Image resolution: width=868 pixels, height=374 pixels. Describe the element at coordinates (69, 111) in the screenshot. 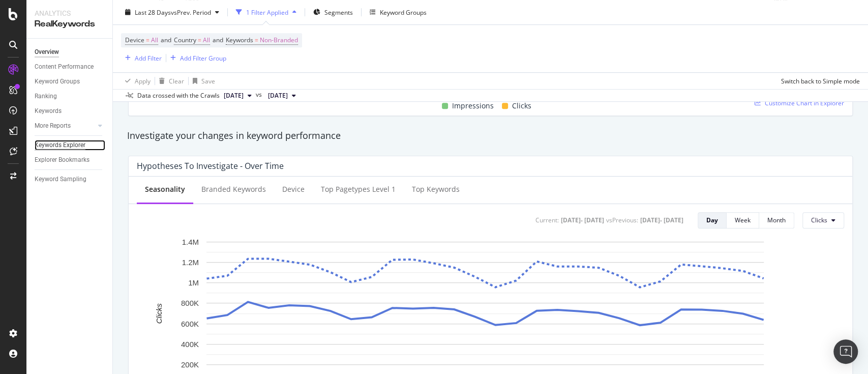

I see `a: Keywords` at that location.